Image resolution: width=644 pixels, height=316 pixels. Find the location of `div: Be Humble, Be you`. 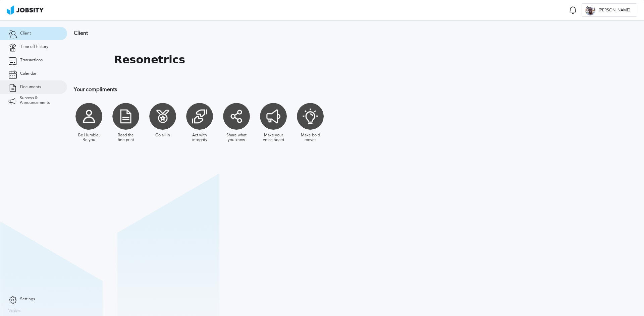

div: Be Humble, Be you is located at coordinates (89, 138).